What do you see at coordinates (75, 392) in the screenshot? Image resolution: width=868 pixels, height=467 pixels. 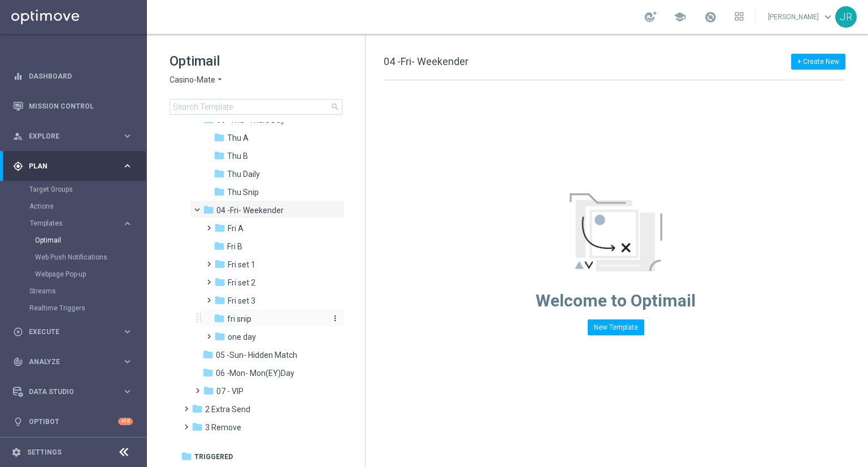 I see `span: Data Studio` at bounding box center [75, 392].